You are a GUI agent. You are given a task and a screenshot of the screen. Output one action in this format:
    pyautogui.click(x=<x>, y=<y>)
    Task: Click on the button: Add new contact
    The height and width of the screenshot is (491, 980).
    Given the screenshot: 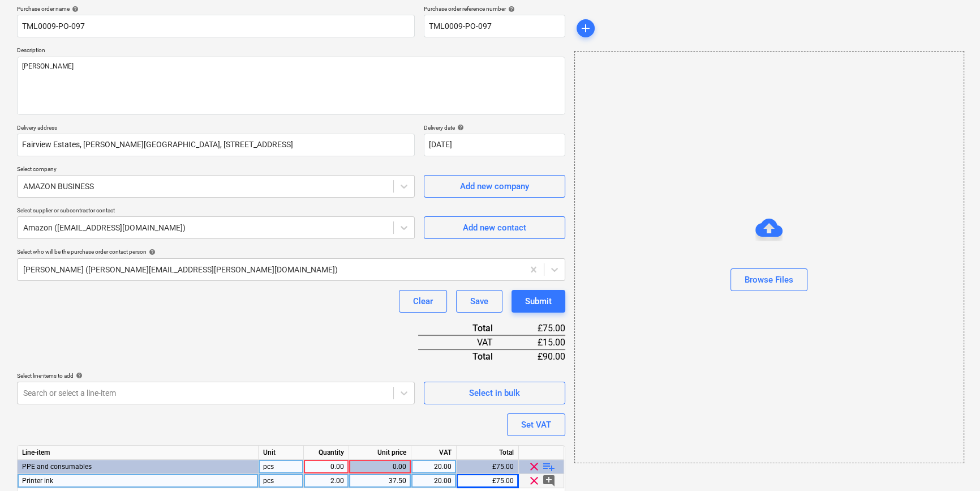 What is the action you would take?
    pyautogui.click(x=495, y=228)
    